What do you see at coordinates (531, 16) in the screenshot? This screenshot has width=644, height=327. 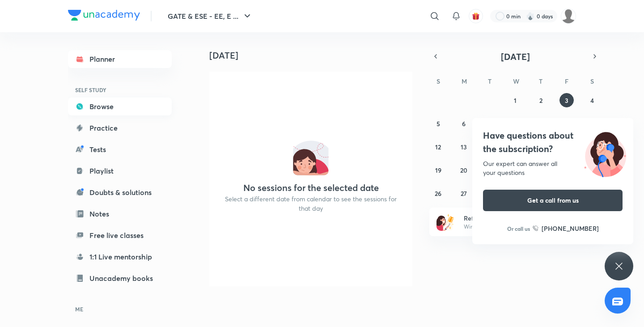 I see `img: streak` at bounding box center [531, 16].